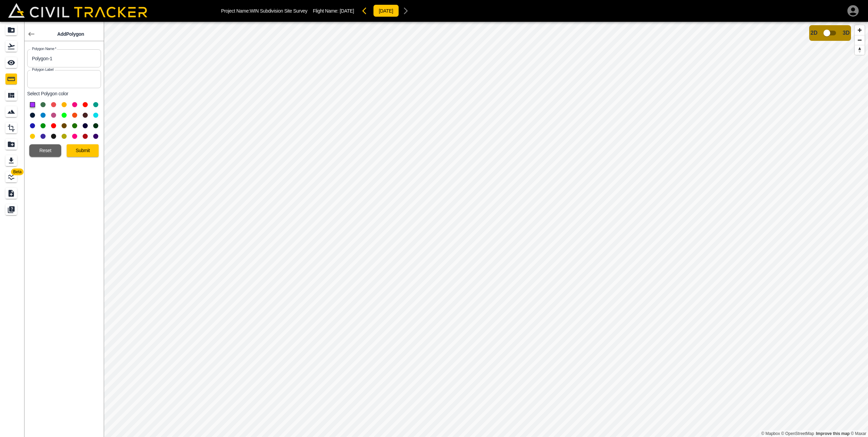  What do you see at coordinates (814, 33) in the screenshot?
I see `span: 2D` at bounding box center [814, 33].